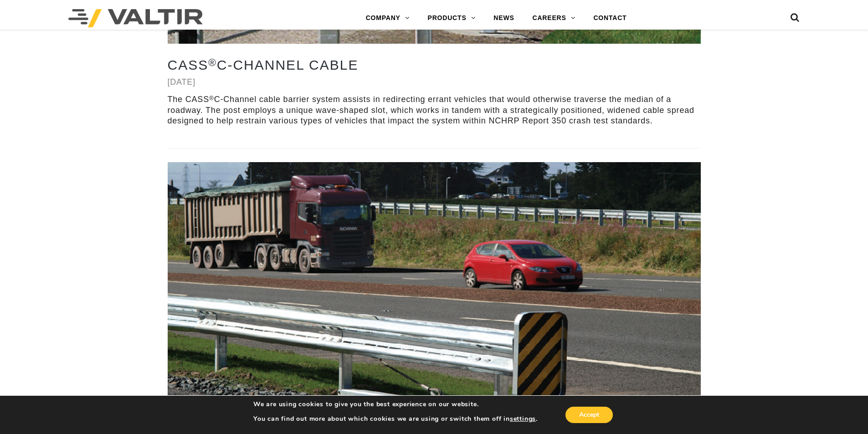 Image resolution: width=868 pixels, height=434 pixels. What do you see at coordinates (452, 18) in the screenshot?
I see `a: PRODUCTS` at bounding box center [452, 18].